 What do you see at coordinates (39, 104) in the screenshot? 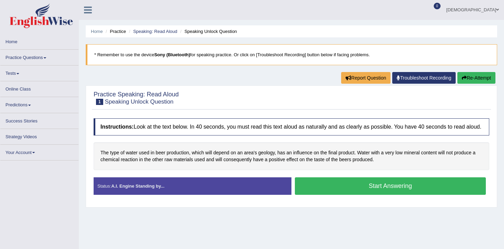
I see `a: Predictions` at bounding box center [39, 104].